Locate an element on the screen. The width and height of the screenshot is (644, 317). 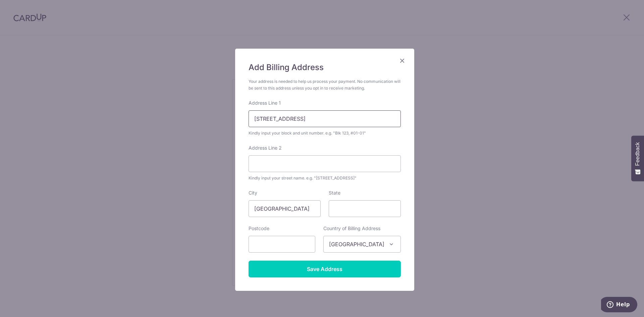
label: Country of Billing Address is located at coordinates (352, 228).